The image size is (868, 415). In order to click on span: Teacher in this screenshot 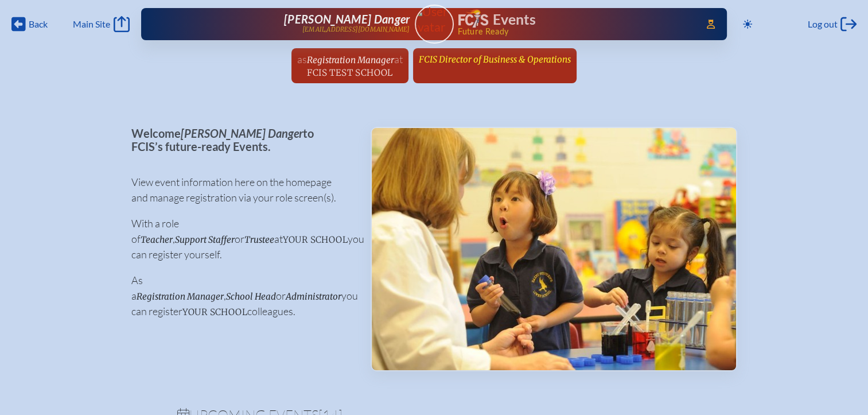, I will do `click(157, 239)`.